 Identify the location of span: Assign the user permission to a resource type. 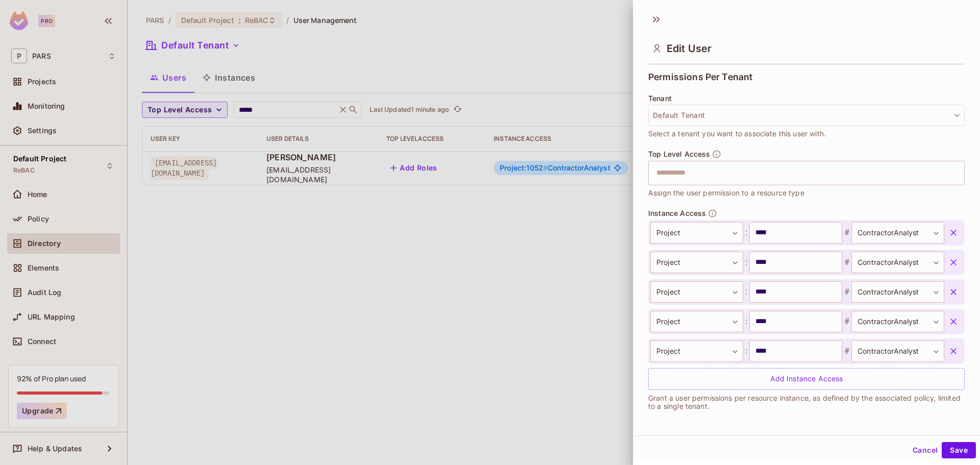
(727, 193).